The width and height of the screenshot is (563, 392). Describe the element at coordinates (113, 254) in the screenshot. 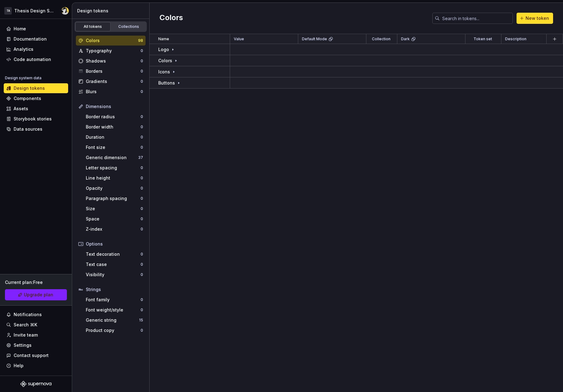

I see `div: Text decoration` at that location.